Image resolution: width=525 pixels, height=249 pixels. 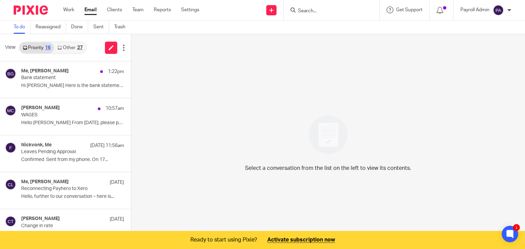 I want to click on span: Get Support, so click(x=409, y=10).